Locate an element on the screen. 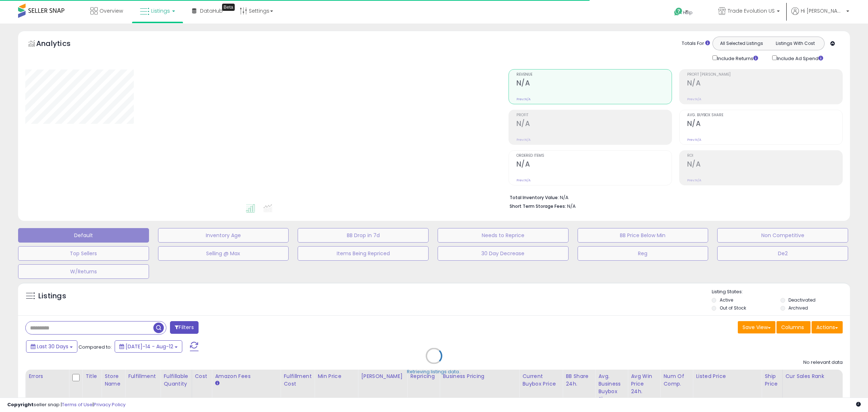 This screenshot has height=412, width=868. b: Total Inventory Value: is located at coordinates (534, 197).